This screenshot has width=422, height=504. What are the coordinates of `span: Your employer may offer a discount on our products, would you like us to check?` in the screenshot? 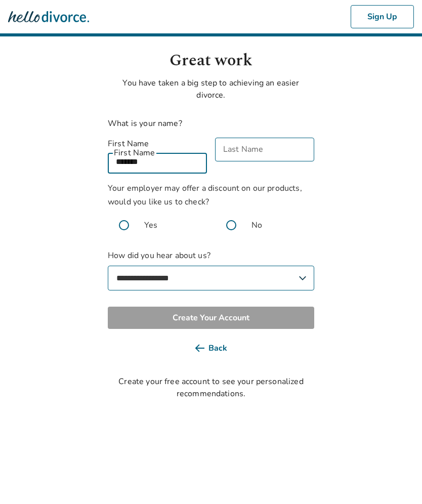 It's located at (205, 195).